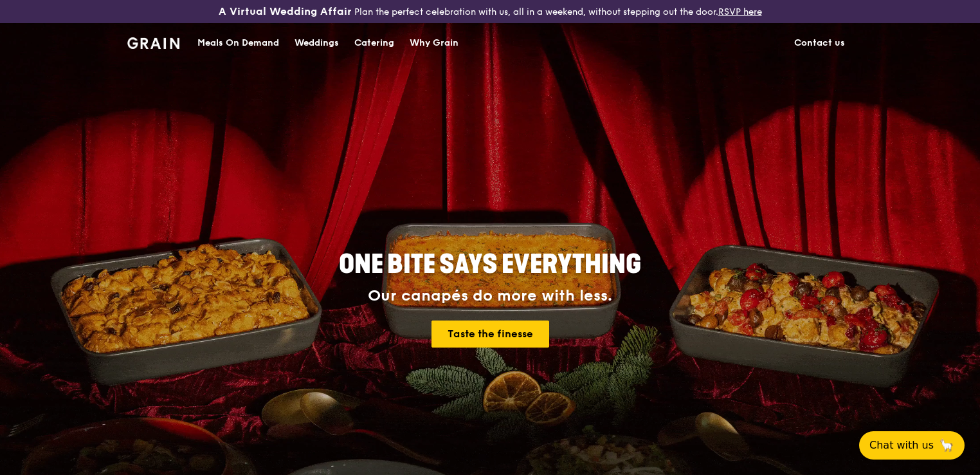  What do you see at coordinates (316, 43) in the screenshot?
I see `a: Weddings` at bounding box center [316, 43].